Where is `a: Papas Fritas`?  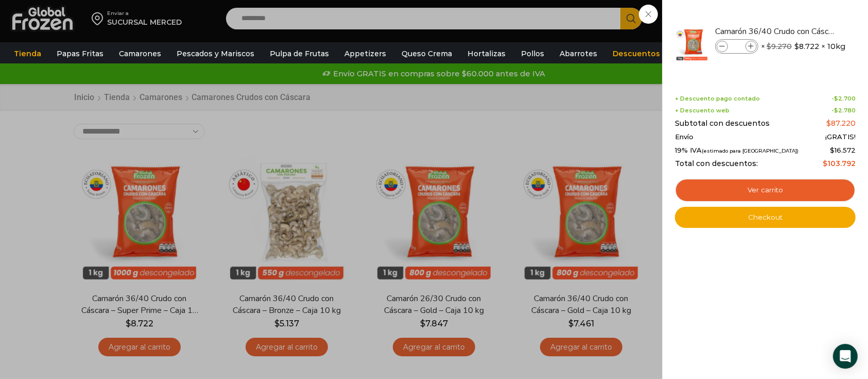
a: Papas Fritas is located at coordinates (80, 53).